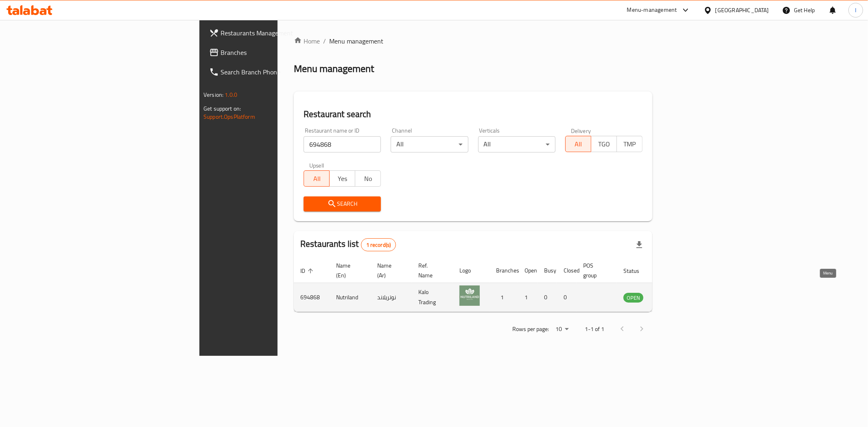 The image size is (868, 427). What do you see at coordinates (348, 244) in the screenshot?
I see `h2: Restaurants list` at bounding box center [348, 244].